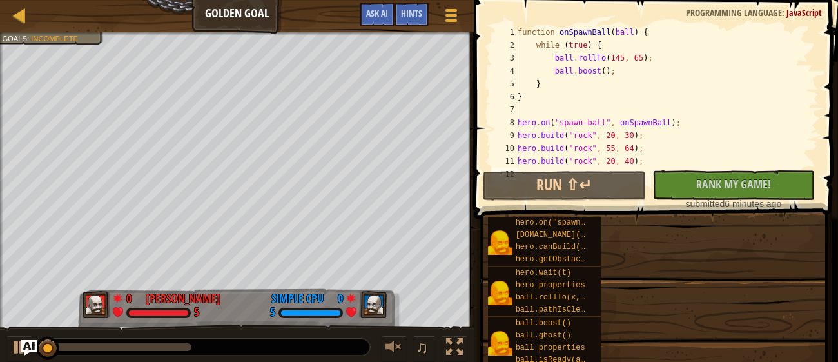 The height and width of the screenshot is (362, 838). What do you see at coordinates (543, 273) in the screenshot?
I see `span: hero.wait(t)` at bounding box center [543, 273].